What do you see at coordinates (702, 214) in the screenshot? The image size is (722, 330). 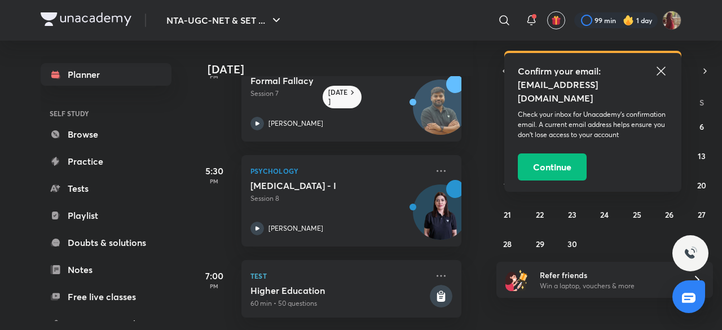 I see `button: September 27, 2025` at bounding box center [702, 214].